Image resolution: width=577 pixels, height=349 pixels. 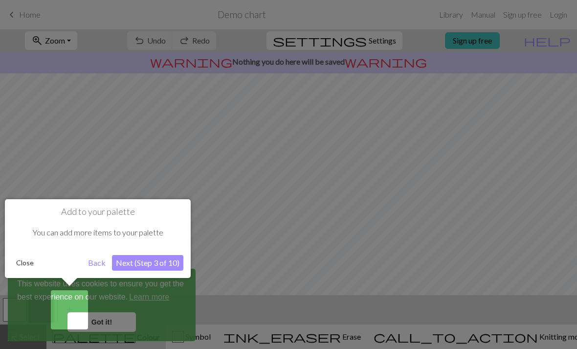 What do you see at coordinates (148, 263) in the screenshot?
I see `button: Next (Step 3 of 10)` at bounding box center [148, 263].